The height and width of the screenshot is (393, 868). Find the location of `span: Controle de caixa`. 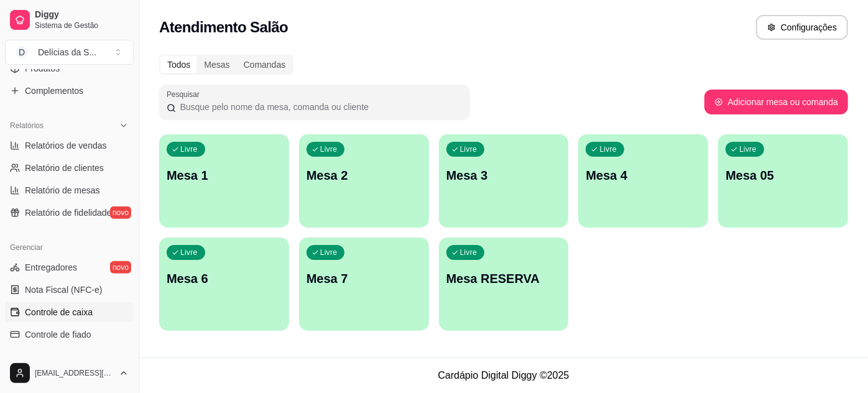

span: Controle de caixa is located at coordinates (58, 312).